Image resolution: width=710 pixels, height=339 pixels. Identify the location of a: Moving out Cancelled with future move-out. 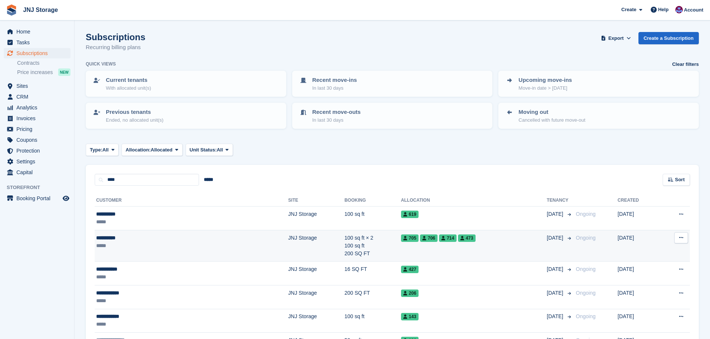
(598, 116).